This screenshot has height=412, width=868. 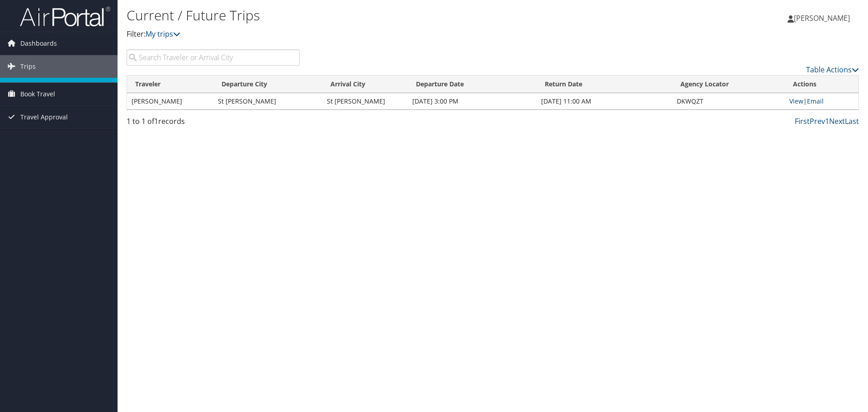 I want to click on a: 1, so click(x=827, y=121).